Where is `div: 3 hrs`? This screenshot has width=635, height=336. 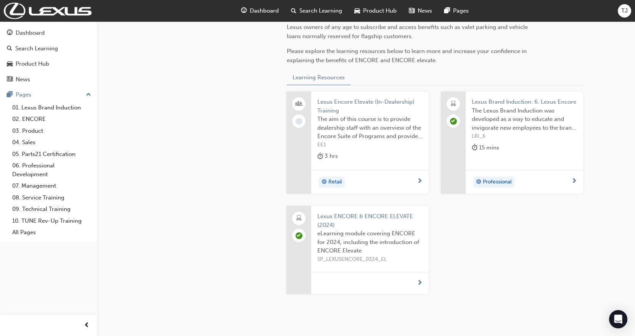 div: 3 hrs is located at coordinates (327, 156).